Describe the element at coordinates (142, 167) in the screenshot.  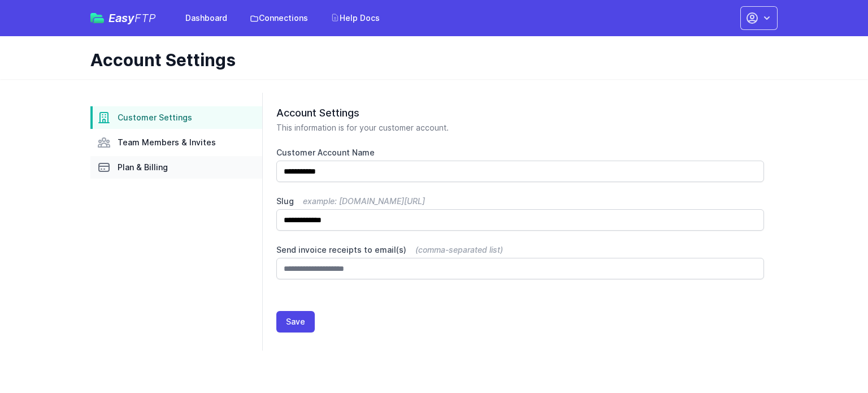
I see `span: Plan & Billing` at that location.